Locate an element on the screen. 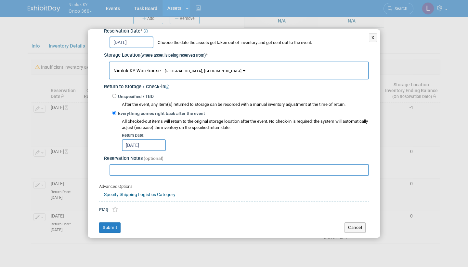 This screenshot has height=267, width=468. button: Submit is located at coordinates (110, 227).